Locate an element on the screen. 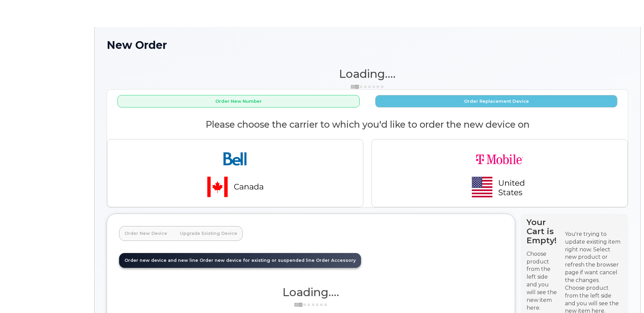 This screenshot has height=313, width=644. h4: Your Cart is Empty! is located at coordinates (542, 231).